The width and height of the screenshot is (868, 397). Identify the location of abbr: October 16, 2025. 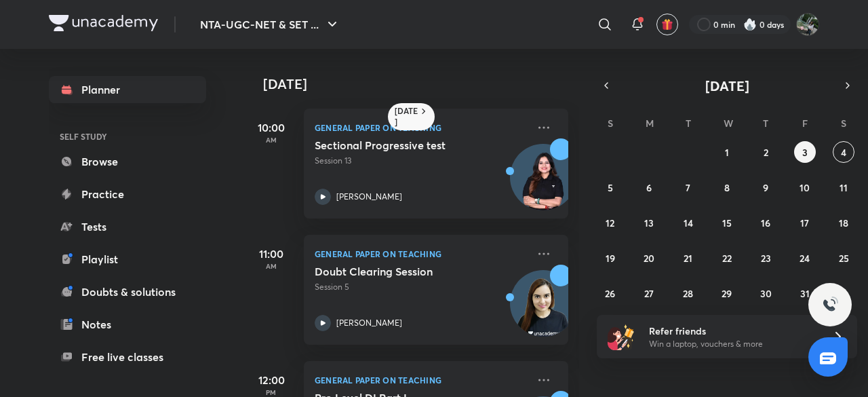
(765, 222).